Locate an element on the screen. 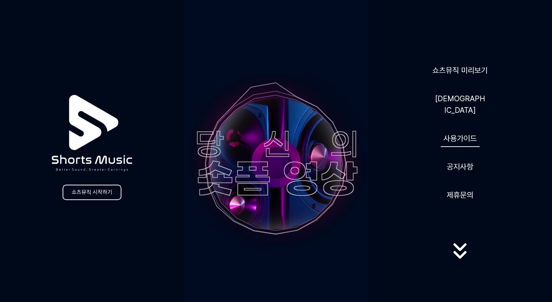 Image resolution: width=552 pixels, height=302 pixels. a: 공지사항 is located at coordinates (460, 167).